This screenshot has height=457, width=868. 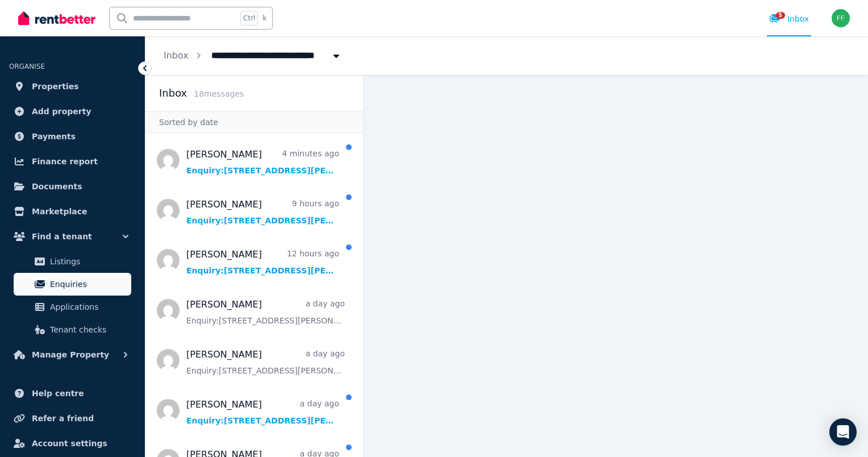 What do you see at coordinates (54, 137) in the screenshot?
I see `span: Payments` at bounding box center [54, 137].